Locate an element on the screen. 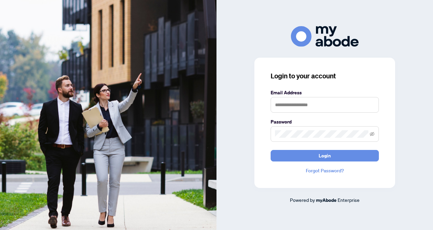 This screenshot has height=230, width=433. a: Forgot Password? is located at coordinates (325, 170).